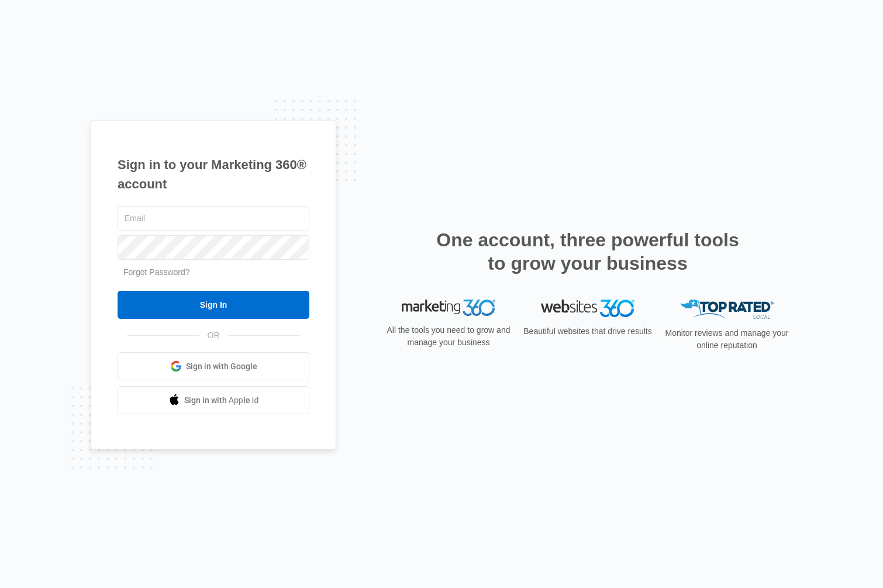 The image size is (883, 588). Describe the element at coordinates (727, 339) in the screenshot. I see `p: Monitor reviews and manage your online reputation` at that location.